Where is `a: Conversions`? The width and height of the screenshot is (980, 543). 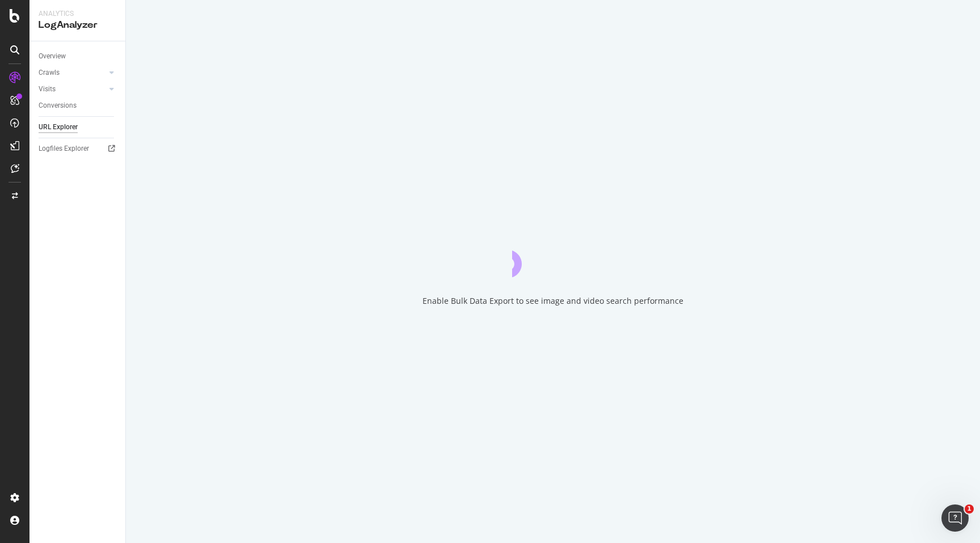
a: Conversions is located at coordinates (77, 105).